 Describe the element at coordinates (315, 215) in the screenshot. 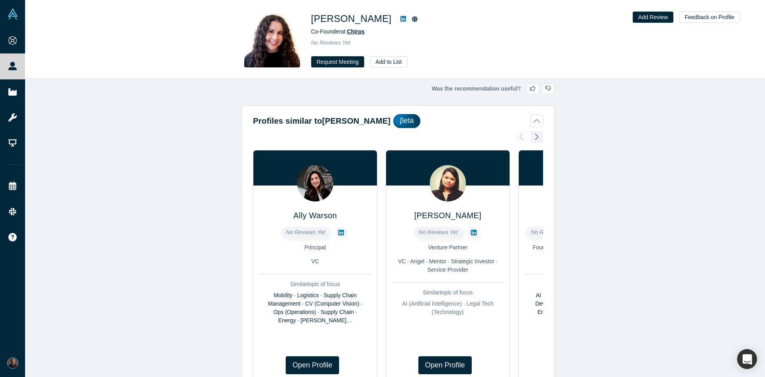

I see `a: Ally Warson` at that location.